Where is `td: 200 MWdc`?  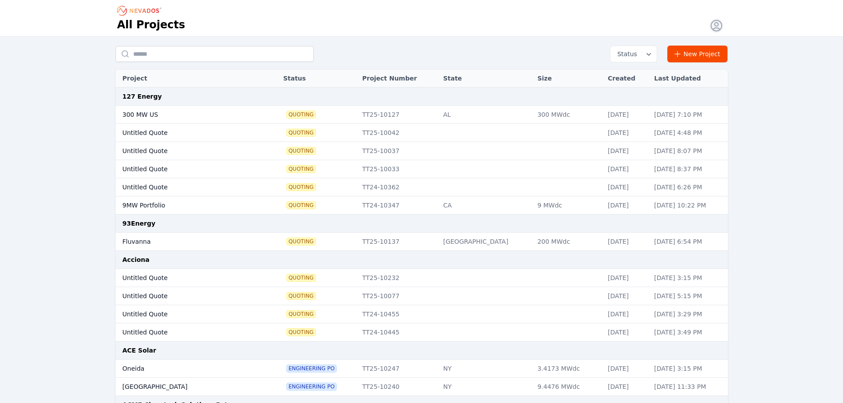 td: 200 MWdc is located at coordinates (568, 242).